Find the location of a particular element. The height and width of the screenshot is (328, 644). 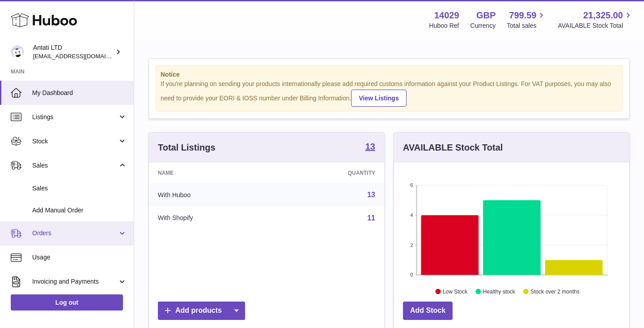

text: 6 is located at coordinates (412, 185).